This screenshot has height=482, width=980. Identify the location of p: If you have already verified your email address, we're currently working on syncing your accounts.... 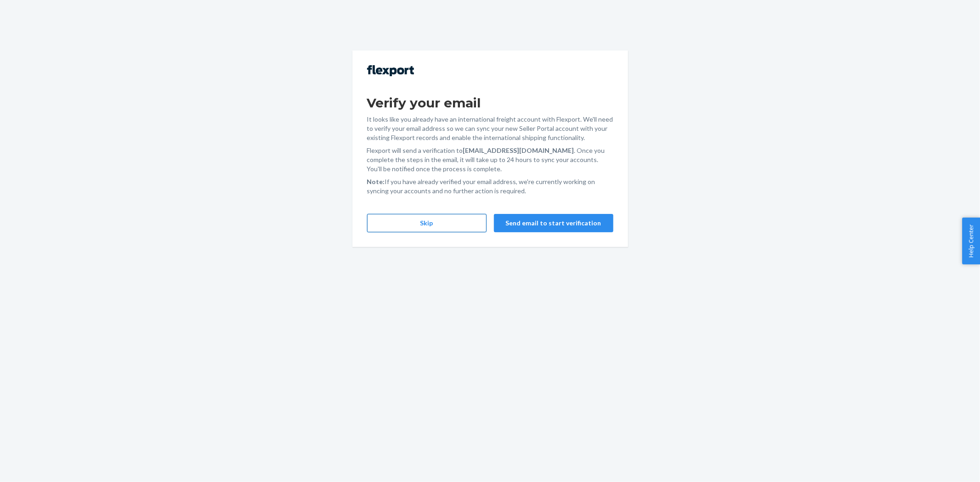
(490, 186).